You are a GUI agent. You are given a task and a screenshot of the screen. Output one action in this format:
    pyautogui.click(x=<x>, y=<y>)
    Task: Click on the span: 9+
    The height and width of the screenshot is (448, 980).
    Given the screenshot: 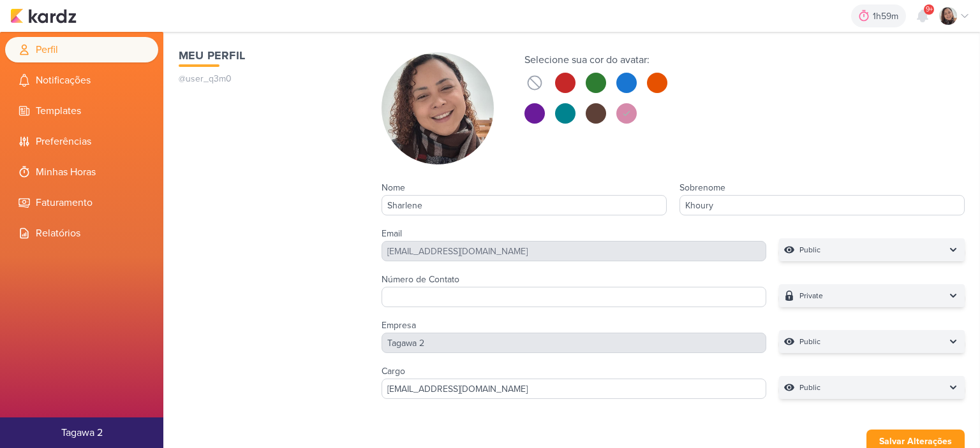 What is the action you would take?
    pyautogui.click(x=929, y=10)
    